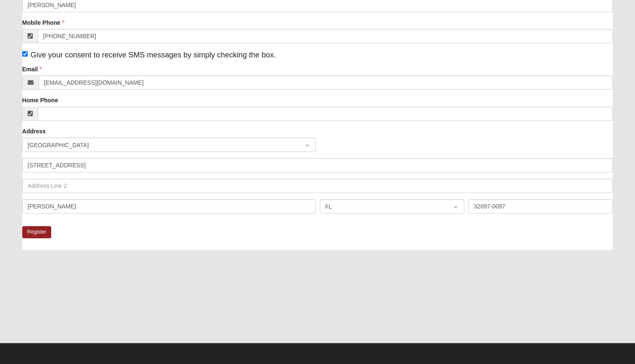  Describe the element at coordinates (32, 69) in the screenshot. I see `label: Email` at that location.